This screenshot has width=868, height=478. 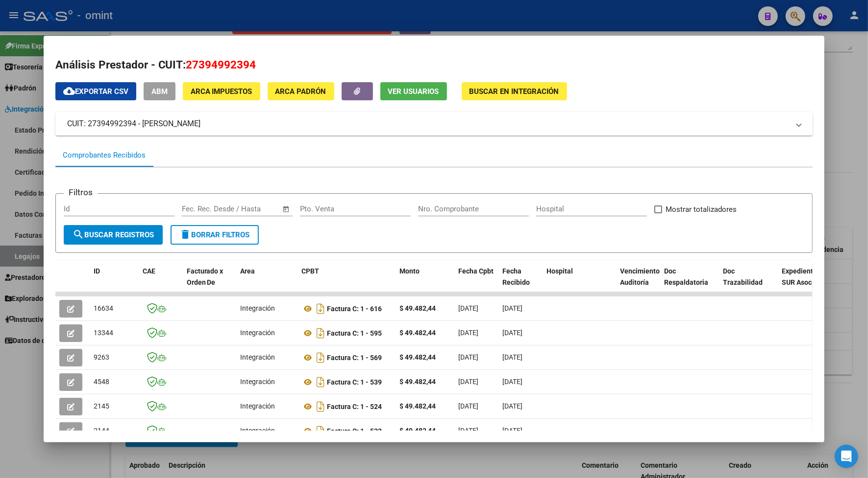 What do you see at coordinates (639, 282) in the screenshot?
I see `datatable-header-cell: Vencimiento Auditoría` at bounding box center [639, 282].